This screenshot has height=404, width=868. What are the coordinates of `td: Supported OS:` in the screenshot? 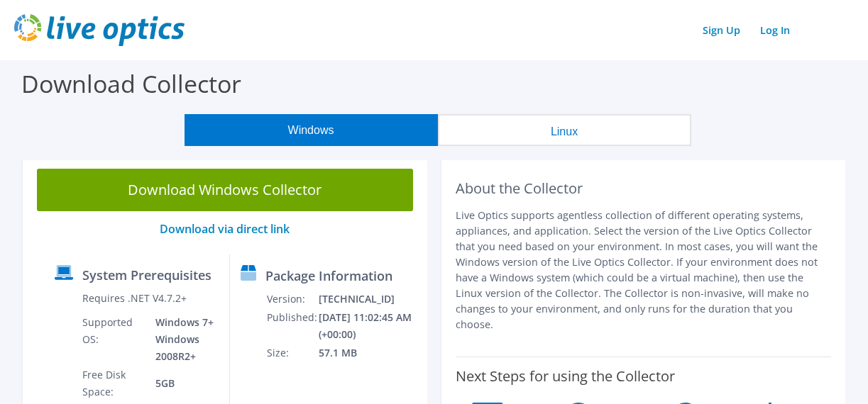 It's located at (113, 340).